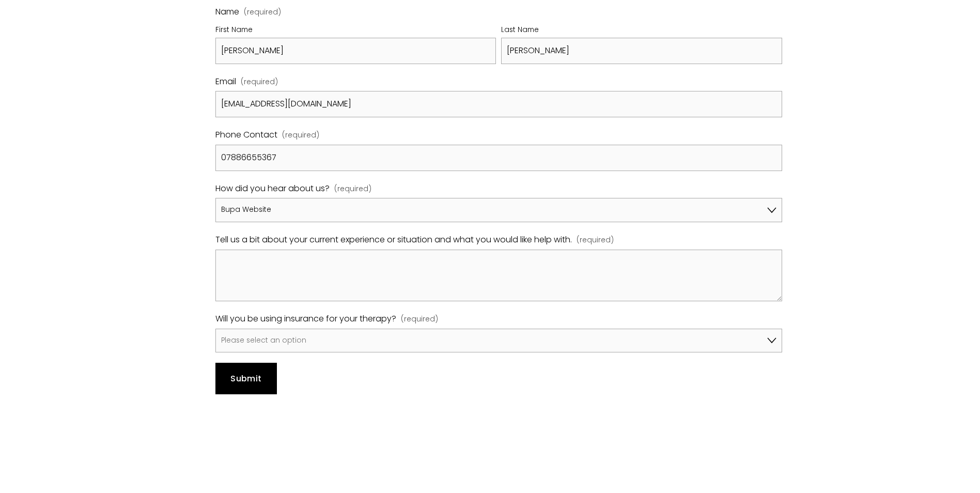 The height and width of the screenshot is (493, 980). I want to click on div: First Name, so click(356, 30).